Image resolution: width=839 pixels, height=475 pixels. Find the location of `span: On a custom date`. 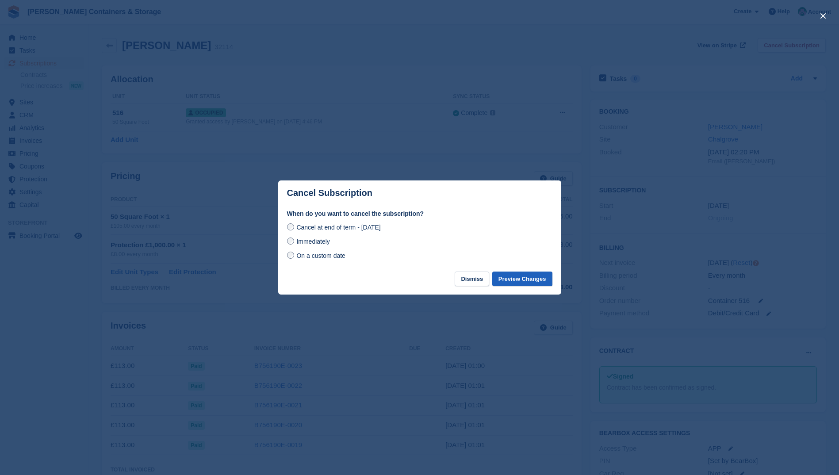

span: On a custom date is located at coordinates (321, 256).